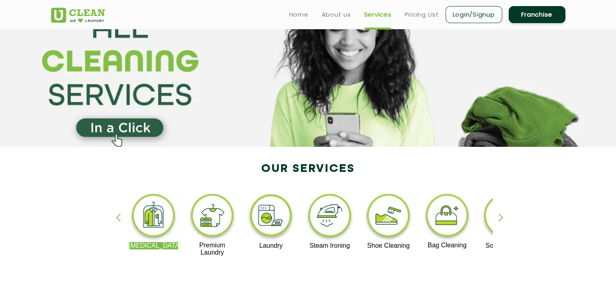 This screenshot has width=616, height=296. I want to click on p: Bag Cleaning, so click(447, 245).